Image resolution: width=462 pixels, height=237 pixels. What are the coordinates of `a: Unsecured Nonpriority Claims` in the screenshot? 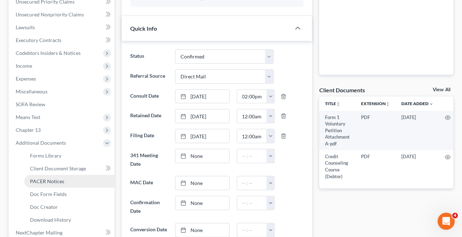 It's located at (62, 15).